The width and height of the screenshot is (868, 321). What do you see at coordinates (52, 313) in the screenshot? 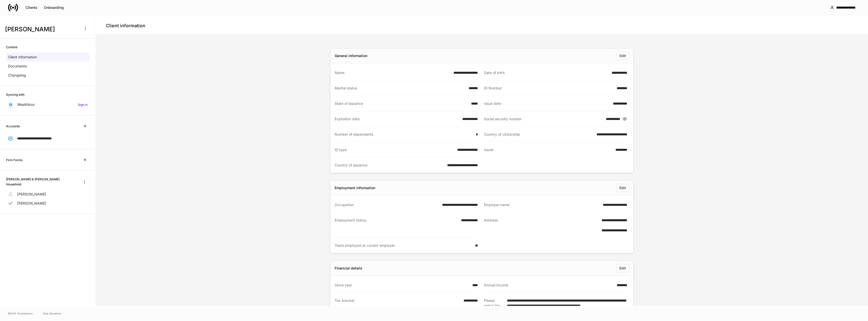
I see `a: Data Disclaimer` at bounding box center [52, 313].